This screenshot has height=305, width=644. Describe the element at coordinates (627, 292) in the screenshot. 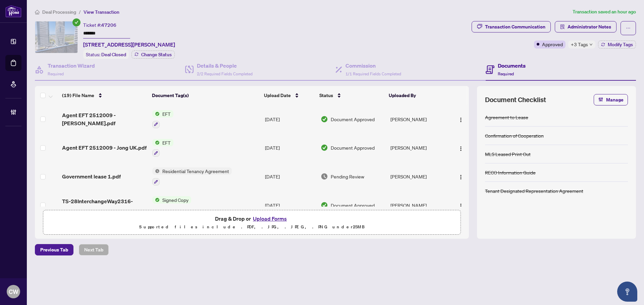

I see `button: Open asap` at that location.